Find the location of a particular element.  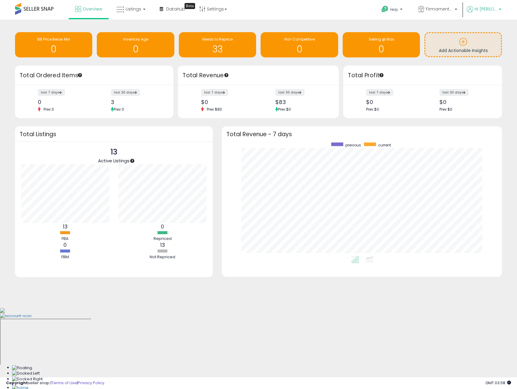

a: Help is located at coordinates (392, 10).